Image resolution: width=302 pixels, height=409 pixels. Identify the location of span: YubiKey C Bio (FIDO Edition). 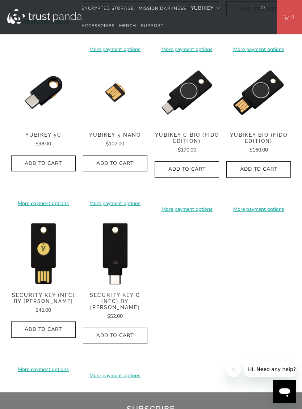
(187, 138).